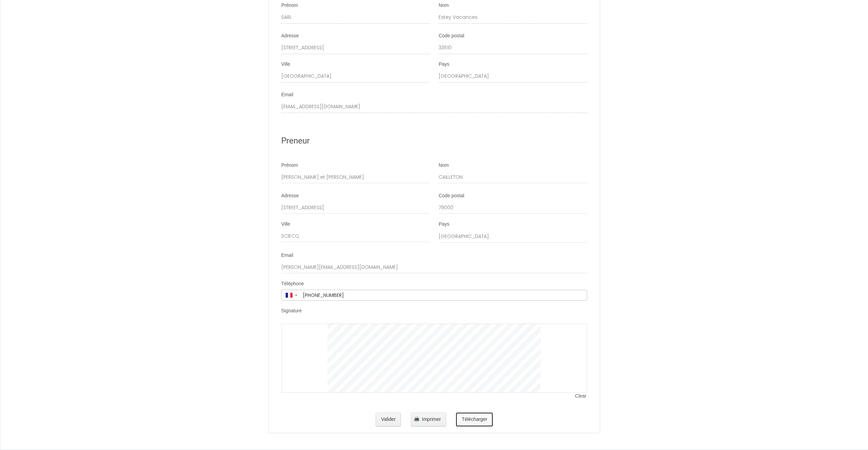 The height and width of the screenshot is (450, 868). What do you see at coordinates (444, 295) in the screenshot?
I see `input: +33 6 12 34 56 78` at bounding box center [444, 295].